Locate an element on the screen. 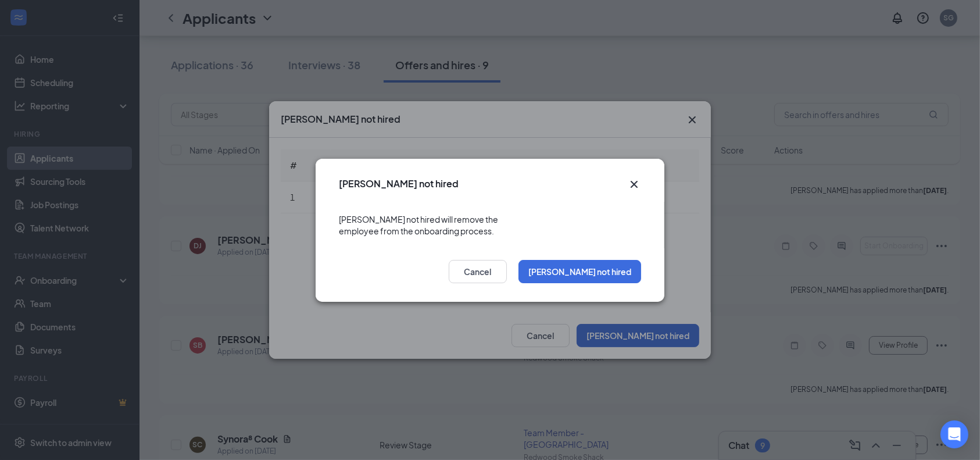 The height and width of the screenshot is (460, 980). div: Open Intercom Messenger is located at coordinates (954, 434).